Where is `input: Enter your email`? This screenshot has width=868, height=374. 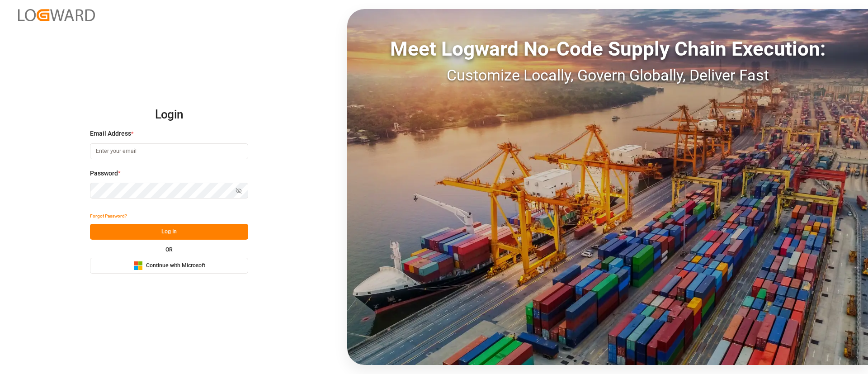
input: Enter your email is located at coordinates (169, 151).